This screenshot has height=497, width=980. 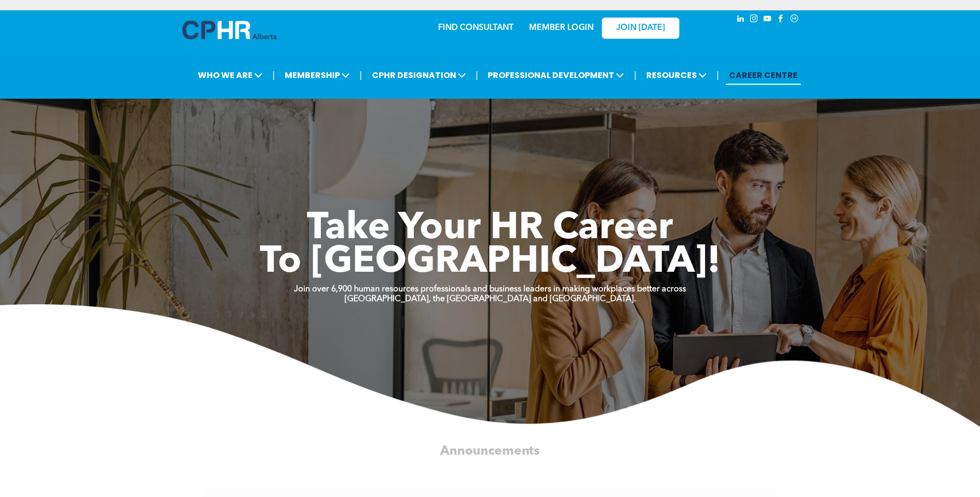 I want to click on span: Take Your HR Career, so click(x=490, y=229).